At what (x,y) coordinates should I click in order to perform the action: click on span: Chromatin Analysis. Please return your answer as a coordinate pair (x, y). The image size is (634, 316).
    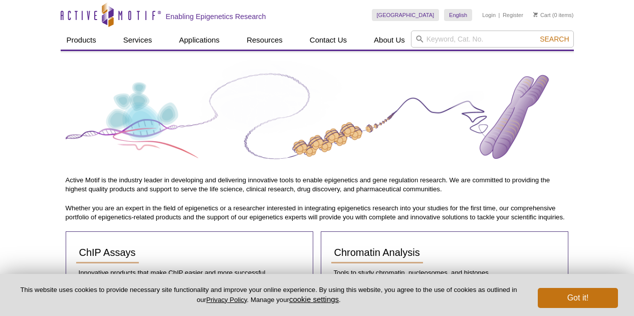
    Looking at the image, I should click on (377, 252).